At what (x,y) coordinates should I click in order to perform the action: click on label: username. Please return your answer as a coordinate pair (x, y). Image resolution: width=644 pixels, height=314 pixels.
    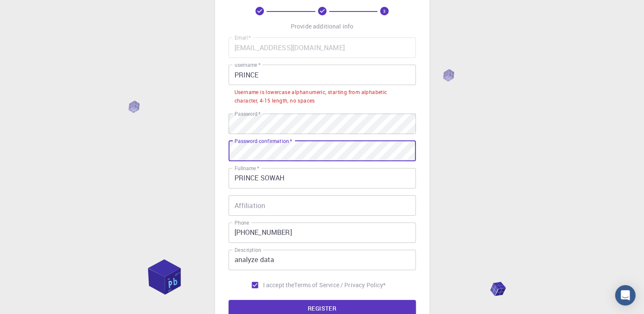
    Looking at the image, I should click on (247, 65).